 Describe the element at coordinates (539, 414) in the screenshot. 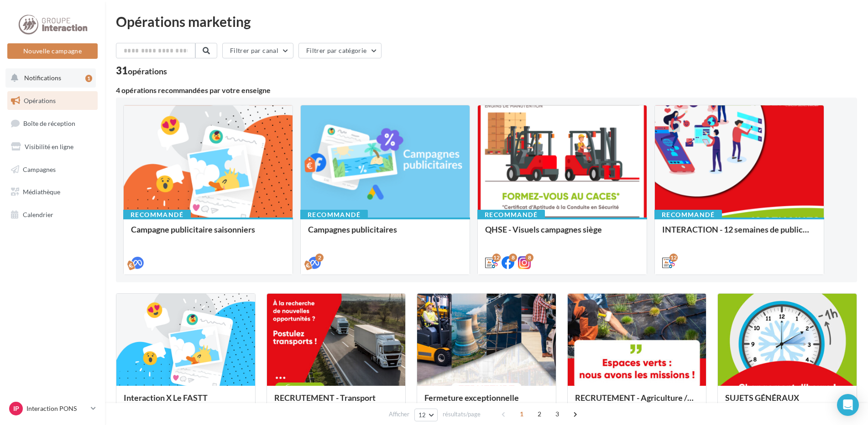

I see `span: 2` at that location.